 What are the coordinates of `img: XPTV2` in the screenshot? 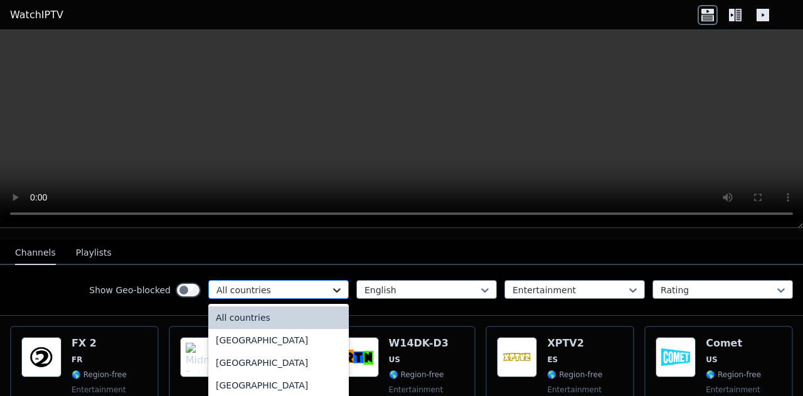 It's located at (517, 357).